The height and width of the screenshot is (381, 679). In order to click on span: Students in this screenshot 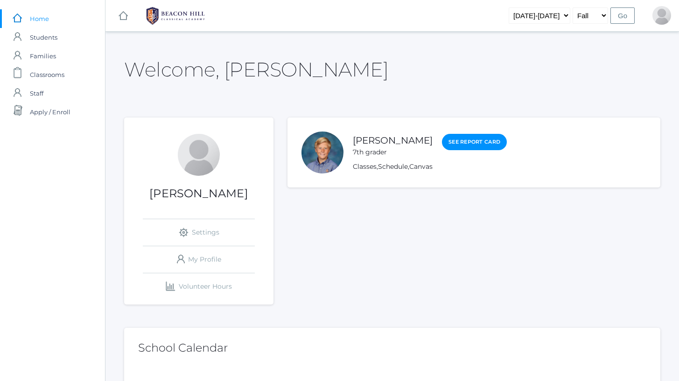, I will do `click(43, 37)`.